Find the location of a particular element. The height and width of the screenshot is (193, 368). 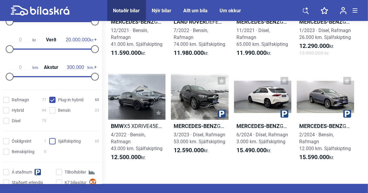

b: 11.590.000 is located at coordinates (126, 53).